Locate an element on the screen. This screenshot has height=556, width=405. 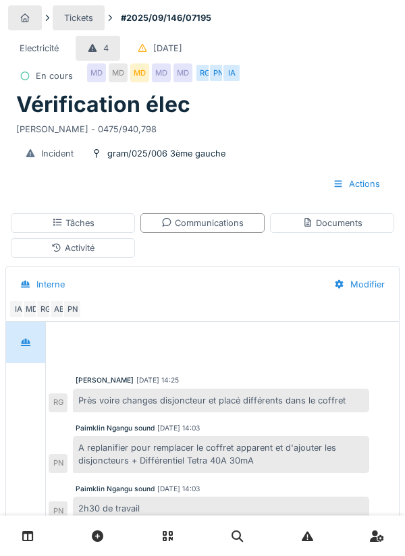
div: 4 is located at coordinates (106, 48).